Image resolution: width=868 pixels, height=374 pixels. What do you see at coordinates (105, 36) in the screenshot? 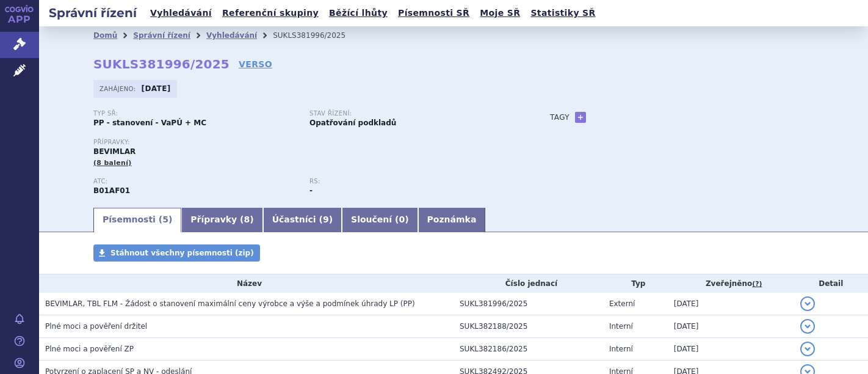
I see `a: Domů` at bounding box center [105, 36].